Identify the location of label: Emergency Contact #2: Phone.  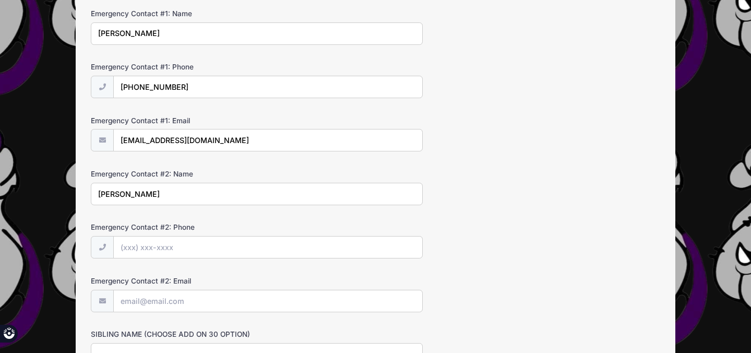
(186, 227).